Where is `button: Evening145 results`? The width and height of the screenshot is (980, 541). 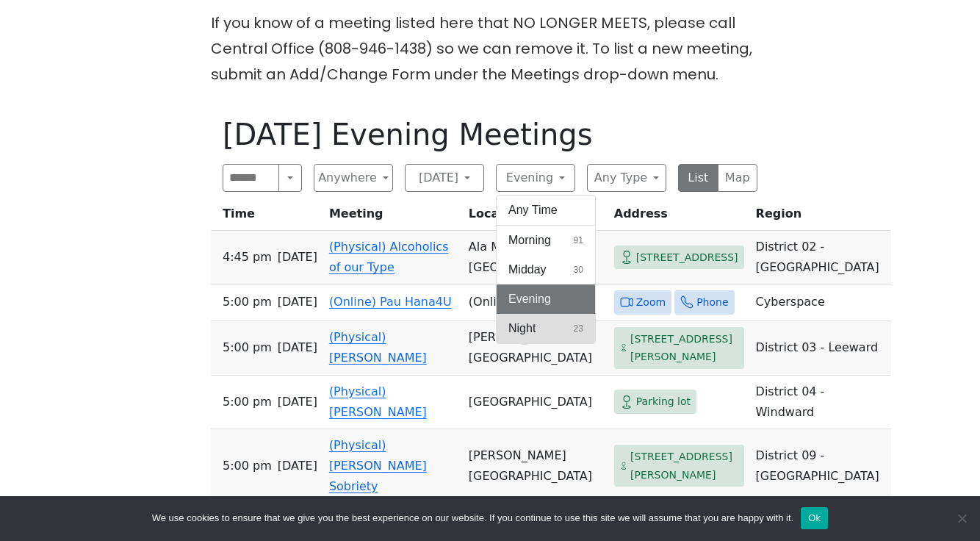 button: Evening145 results is located at coordinates (546, 299).